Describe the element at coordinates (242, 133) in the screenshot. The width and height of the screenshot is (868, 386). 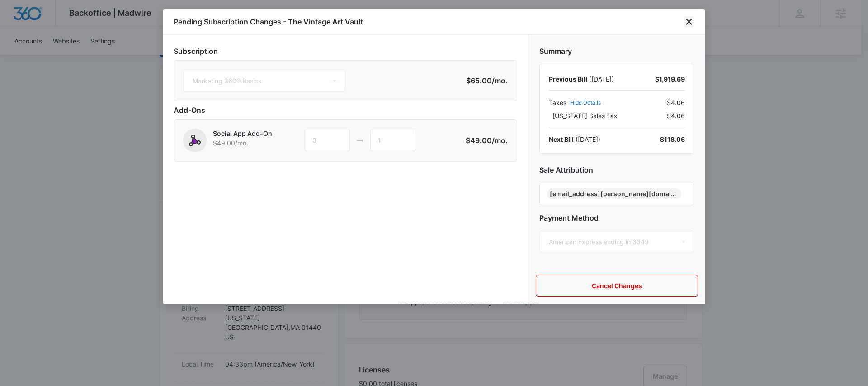
I see `p: Social App Add-On` at that location.